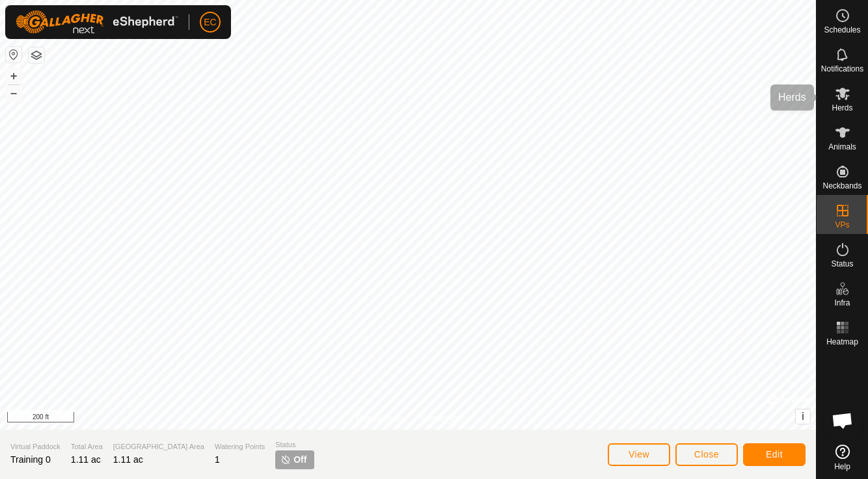 This screenshot has height=479, width=868. What do you see at coordinates (706, 454) in the screenshot?
I see `button: Close` at bounding box center [706, 454].